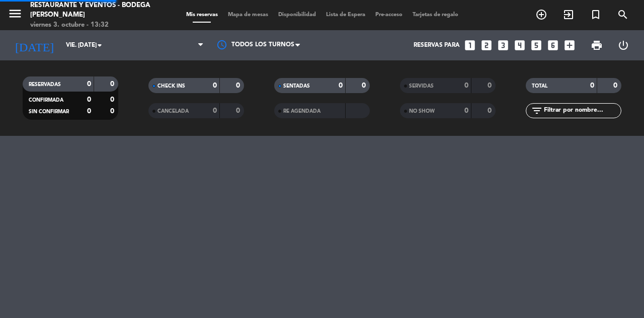 The height and width of the screenshot is (318, 644). I want to click on i: looks_4, so click(520, 46).